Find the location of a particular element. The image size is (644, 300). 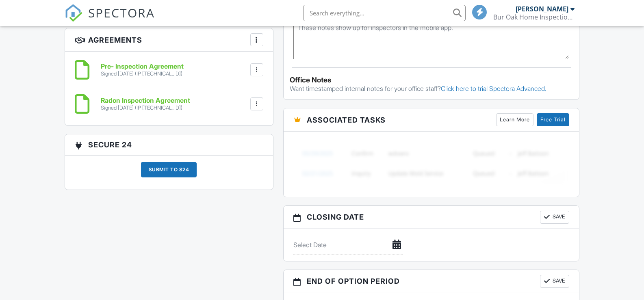

span: Closing date is located at coordinates (335, 217).